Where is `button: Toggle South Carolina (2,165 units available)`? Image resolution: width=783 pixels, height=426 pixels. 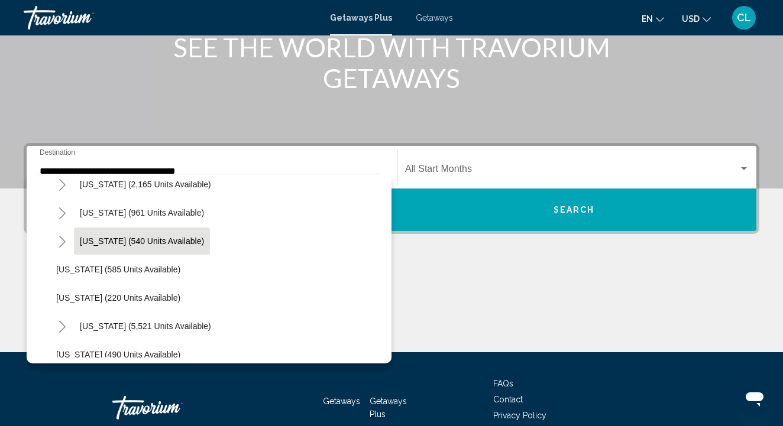 button: Toggle South Carolina (2,165 units available) is located at coordinates (62, 185).